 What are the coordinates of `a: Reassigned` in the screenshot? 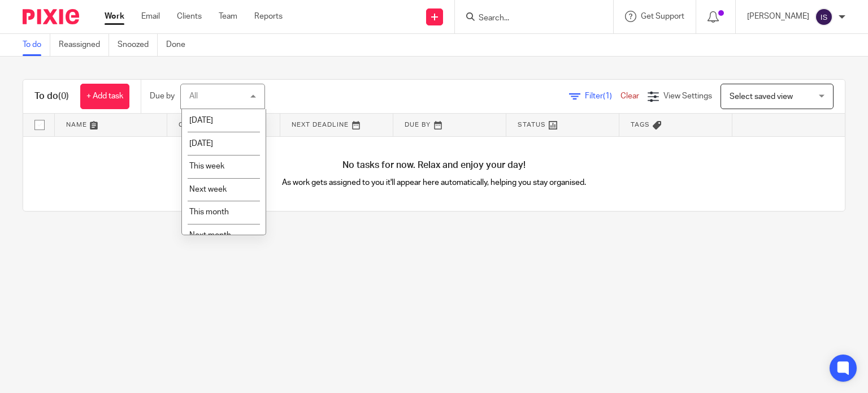 It's located at (84, 45).